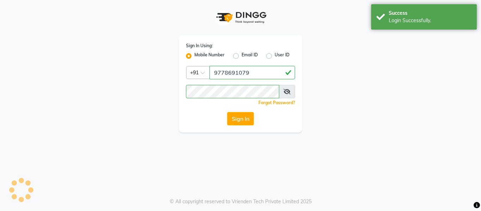 The height and width of the screenshot is (211, 481). Describe the element at coordinates (430, 13) in the screenshot. I see `div: Success` at that location.